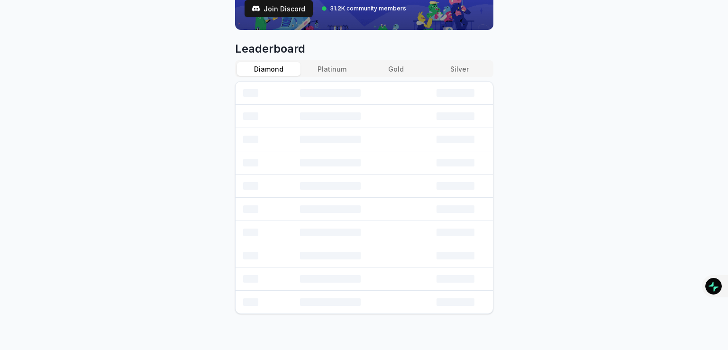 The image size is (728, 350). I want to click on span: Join Discord, so click(284, 9).